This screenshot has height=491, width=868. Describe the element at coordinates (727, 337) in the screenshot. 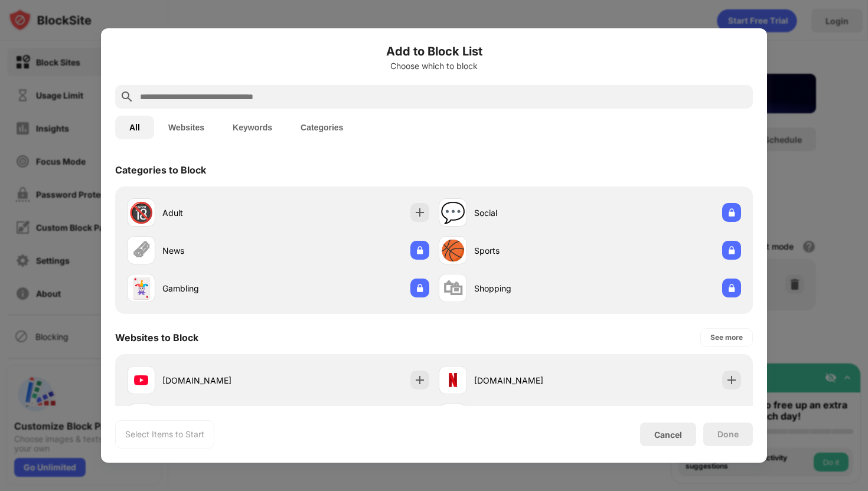

I see `div: See more` at that location.